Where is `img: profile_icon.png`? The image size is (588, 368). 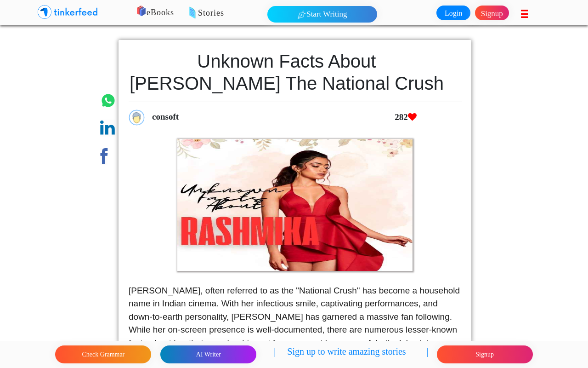
img: profile_icon.png is located at coordinates (137, 117).